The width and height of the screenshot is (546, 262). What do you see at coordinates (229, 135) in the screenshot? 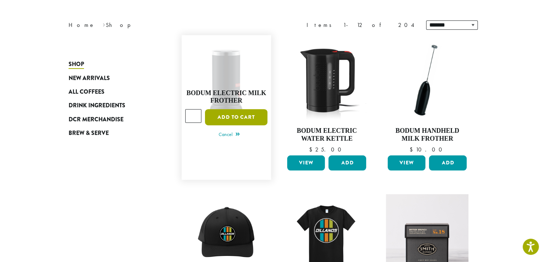
I see `a: Cancel` at bounding box center [229, 135].